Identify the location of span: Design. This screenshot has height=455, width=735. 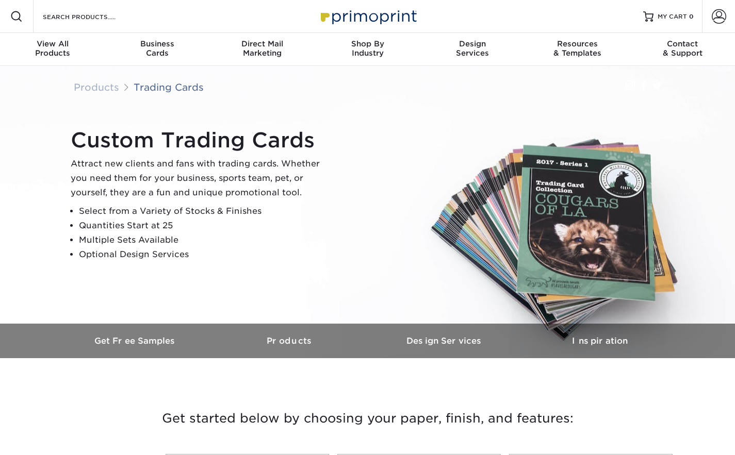
(472, 44).